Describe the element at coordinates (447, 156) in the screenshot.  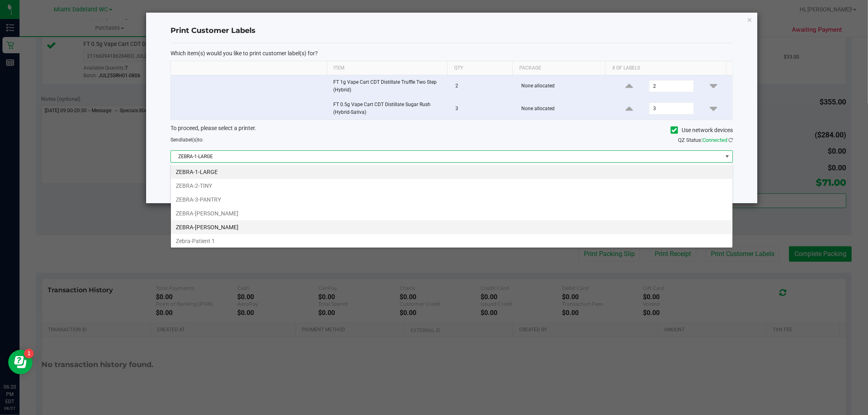
I see `span: ZEBRA-1-LARGE` at that location.